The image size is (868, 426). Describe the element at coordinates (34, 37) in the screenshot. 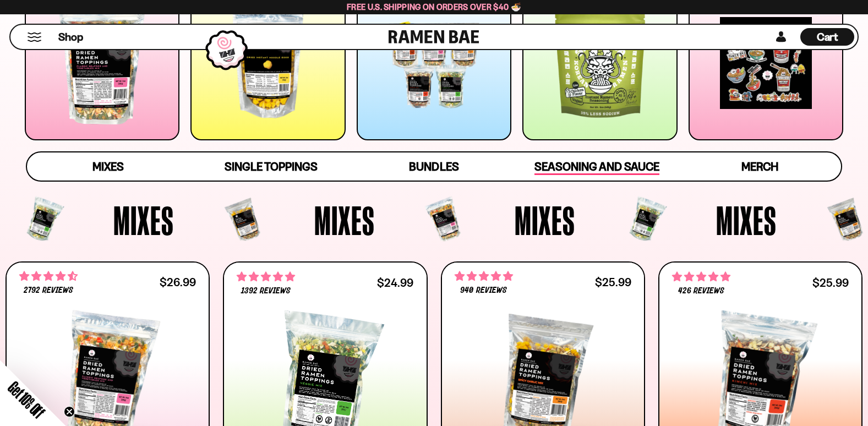

I see `button: Mobile Menu Trigger` at that location.